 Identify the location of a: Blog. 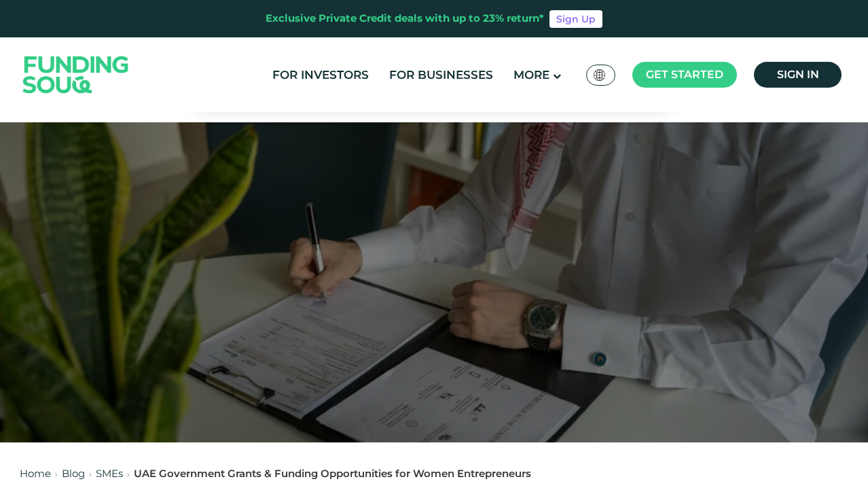
(73, 473).